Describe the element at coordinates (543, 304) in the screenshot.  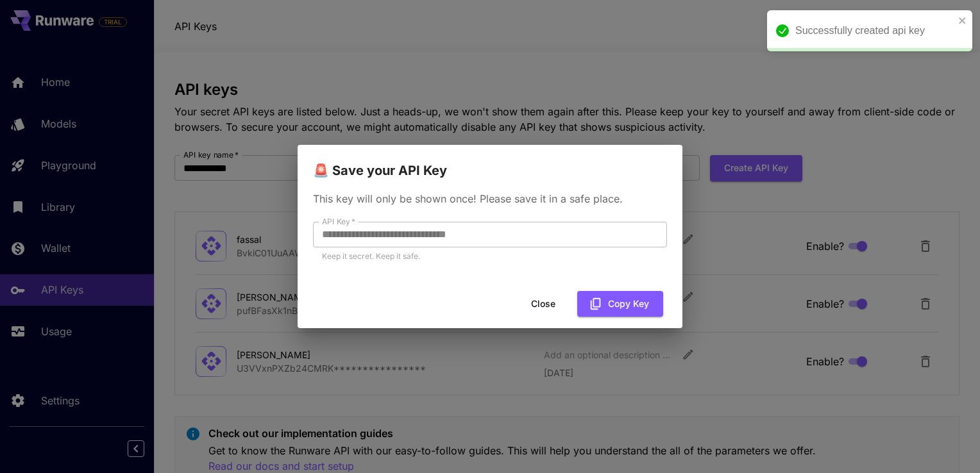
I see `button: Close` at that location.